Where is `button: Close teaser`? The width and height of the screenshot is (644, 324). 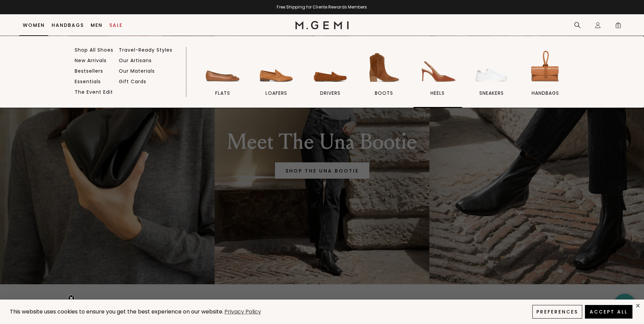
button: Close teaser is located at coordinates (71, 298).